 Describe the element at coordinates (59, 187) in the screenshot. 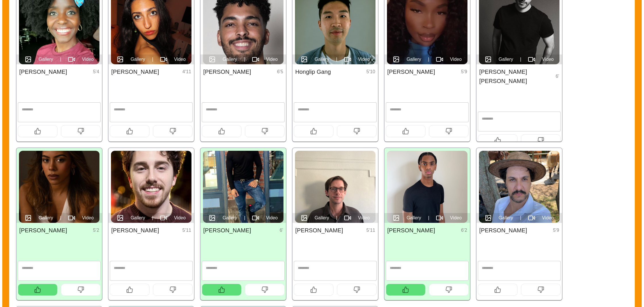

I see `img: Rocky Perez` at that location.